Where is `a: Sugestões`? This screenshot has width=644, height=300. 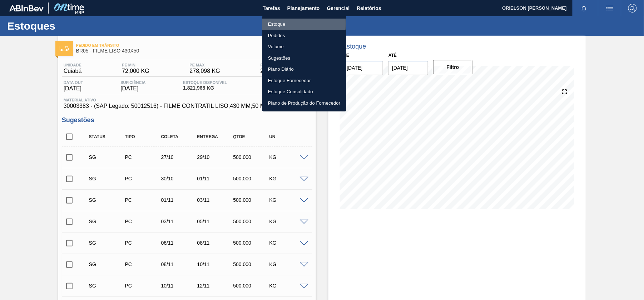
a: Sugestões is located at coordinates (304, 58).